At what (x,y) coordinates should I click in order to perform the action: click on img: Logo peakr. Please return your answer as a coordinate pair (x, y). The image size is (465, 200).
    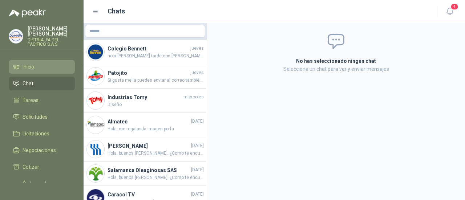
    Looking at the image, I should click on (27, 13).